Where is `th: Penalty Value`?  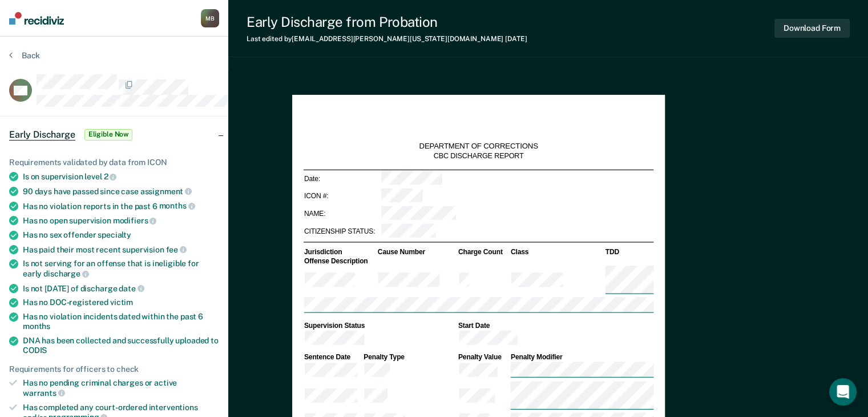
th: Penalty Value is located at coordinates (484, 357).